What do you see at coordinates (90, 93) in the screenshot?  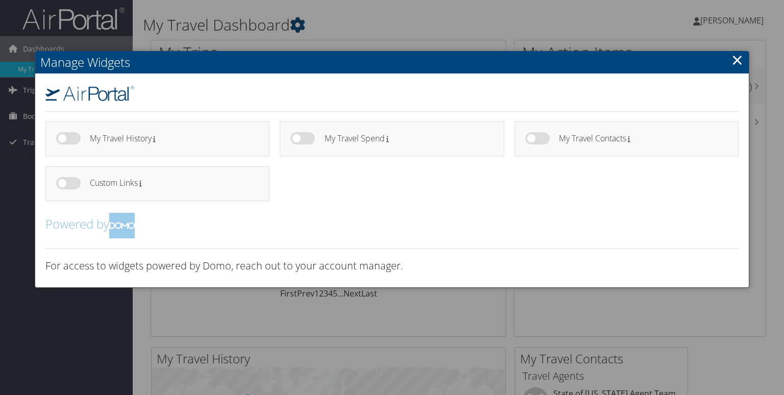 I see `img: airportal-logo.png` at bounding box center [90, 93].